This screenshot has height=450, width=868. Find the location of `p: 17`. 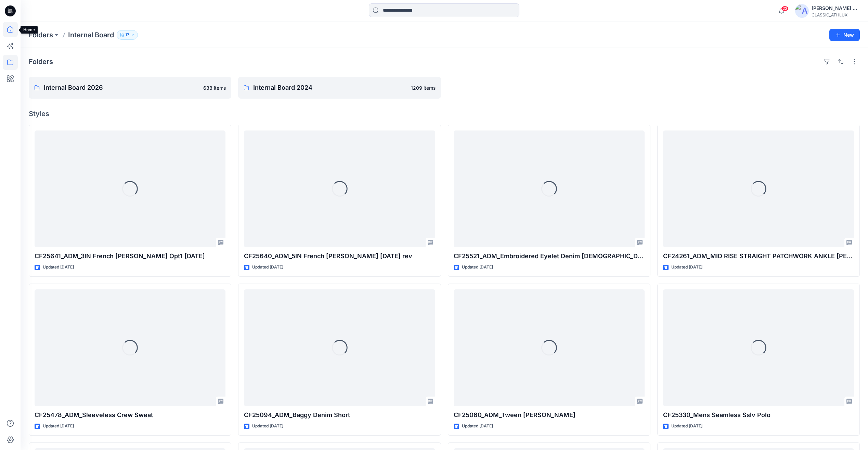

p: 17 is located at coordinates (128, 35).